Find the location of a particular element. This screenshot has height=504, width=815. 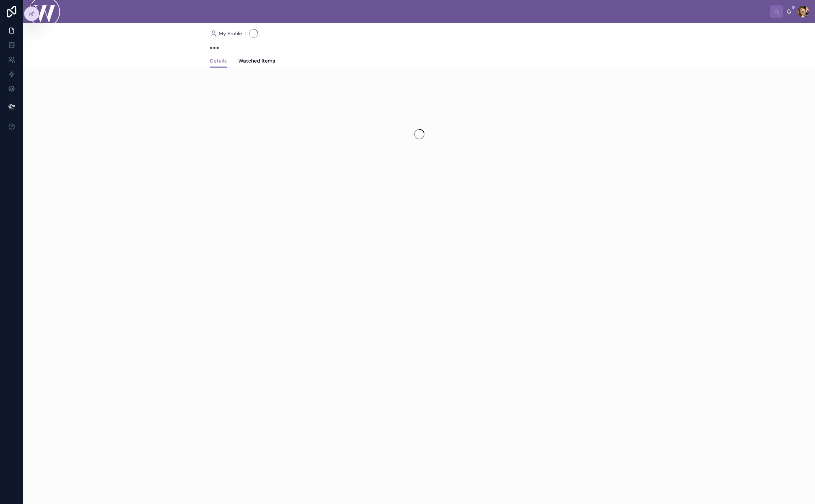

a: My Profile is located at coordinates (226, 34).